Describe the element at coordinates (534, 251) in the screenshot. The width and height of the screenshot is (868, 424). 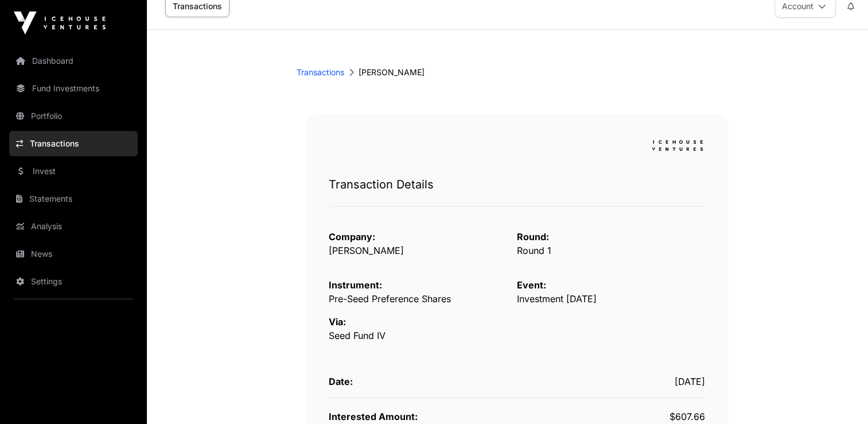
I see `span: Round 1` at that location.